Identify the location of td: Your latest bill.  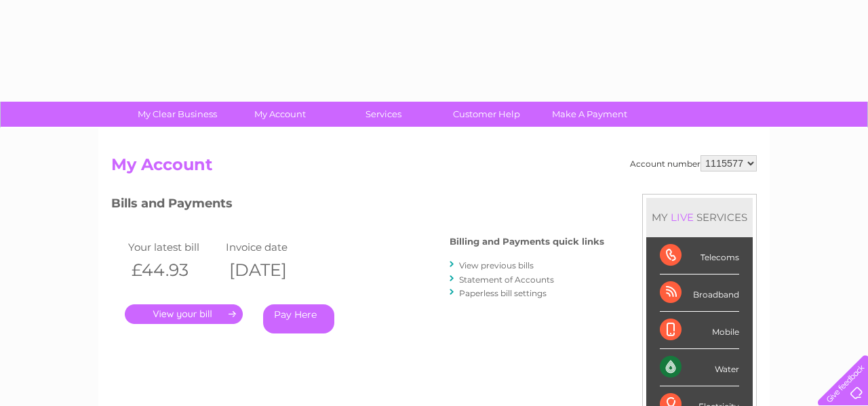
(174, 247).